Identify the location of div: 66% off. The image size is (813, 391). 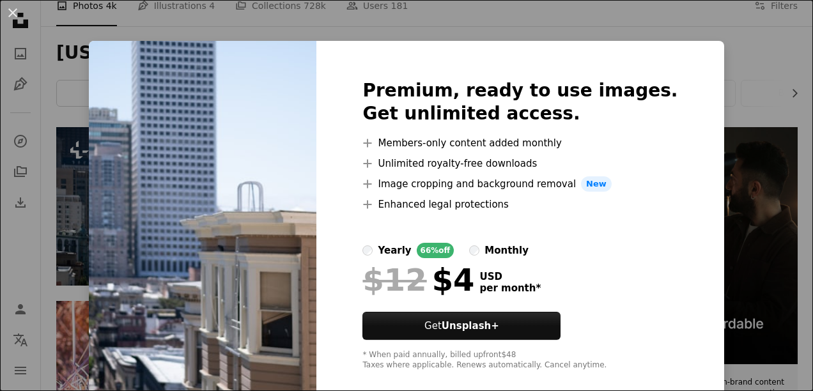
(435, 250).